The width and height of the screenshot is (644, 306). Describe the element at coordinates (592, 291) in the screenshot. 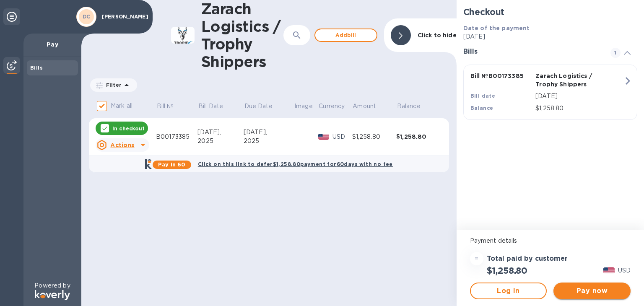

I see `span: Pay now` at that location.